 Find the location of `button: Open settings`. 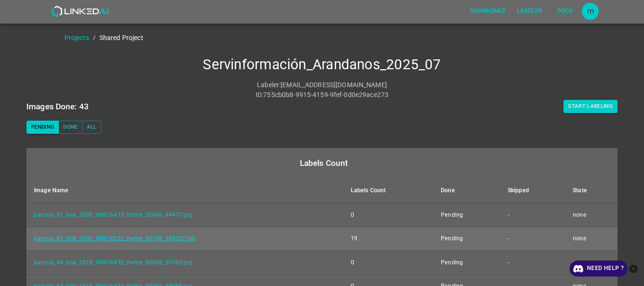

button: Open settings is located at coordinates (591, 11).